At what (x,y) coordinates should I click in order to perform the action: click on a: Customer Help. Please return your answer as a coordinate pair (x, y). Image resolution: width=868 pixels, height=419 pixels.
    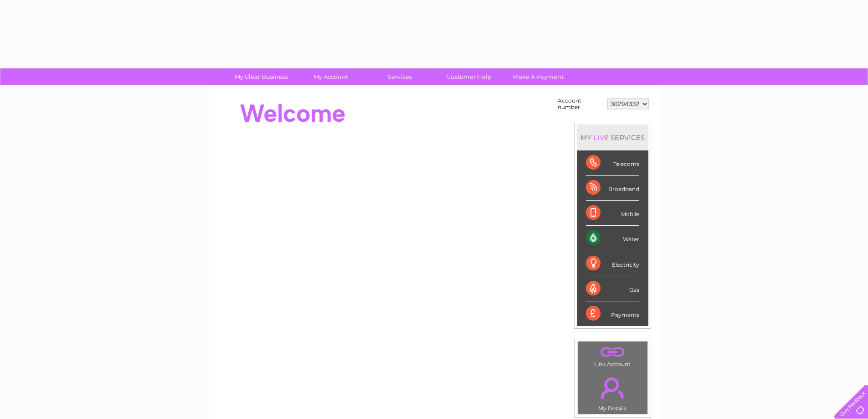
    Looking at the image, I should click on (469, 76).